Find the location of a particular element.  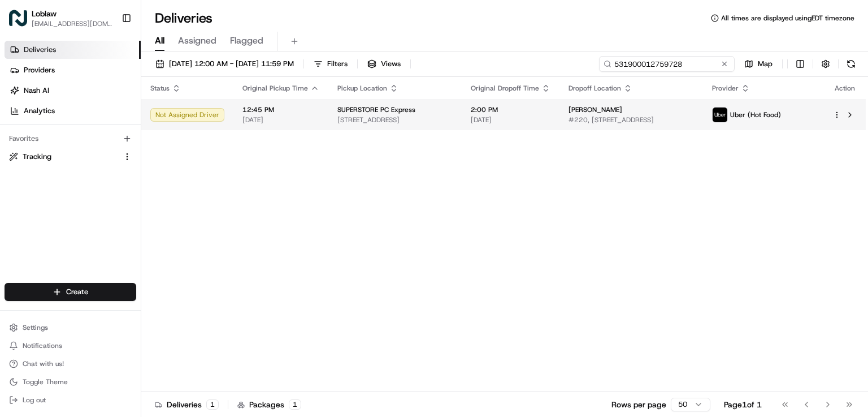

span: Knowledge Base is located at coordinates (54, 258).